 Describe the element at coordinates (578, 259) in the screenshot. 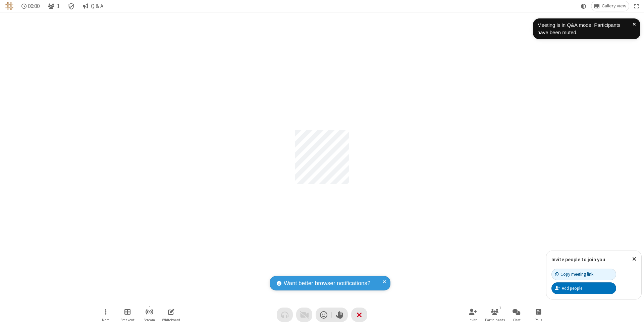

I see `label: Invite people to join you` at that location.